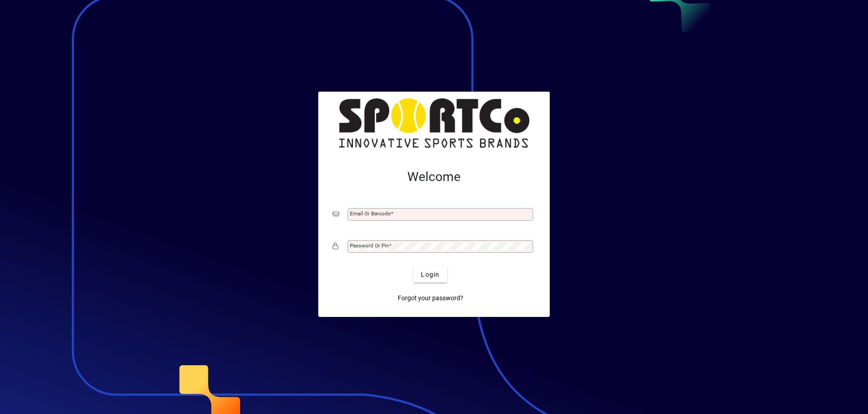 Image resolution: width=868 pixels, height=414 pixels. What do you see at coordinates (431, 298) in the screenshot?
I see `a: Forgot your password?` at bounding box center [431, 298].